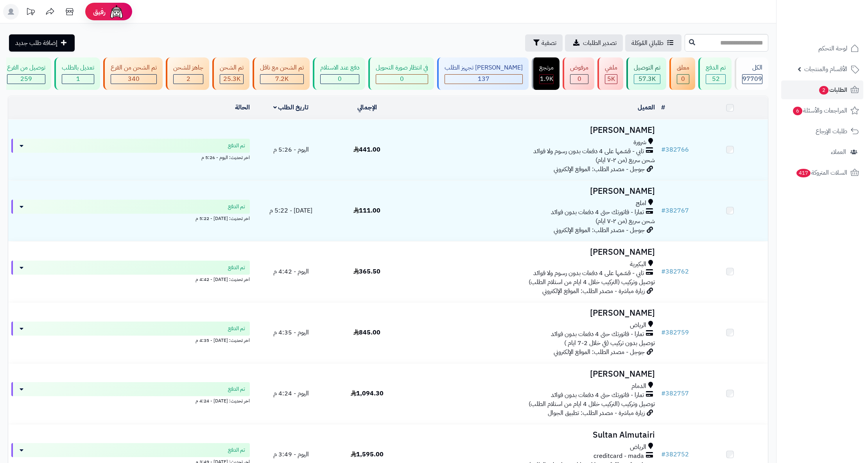 Image resolution: width=868 pixels, height=463 pixels. Describe the element at coordinates (798, 111) in the screenshot. I see `span: 6` at that location.